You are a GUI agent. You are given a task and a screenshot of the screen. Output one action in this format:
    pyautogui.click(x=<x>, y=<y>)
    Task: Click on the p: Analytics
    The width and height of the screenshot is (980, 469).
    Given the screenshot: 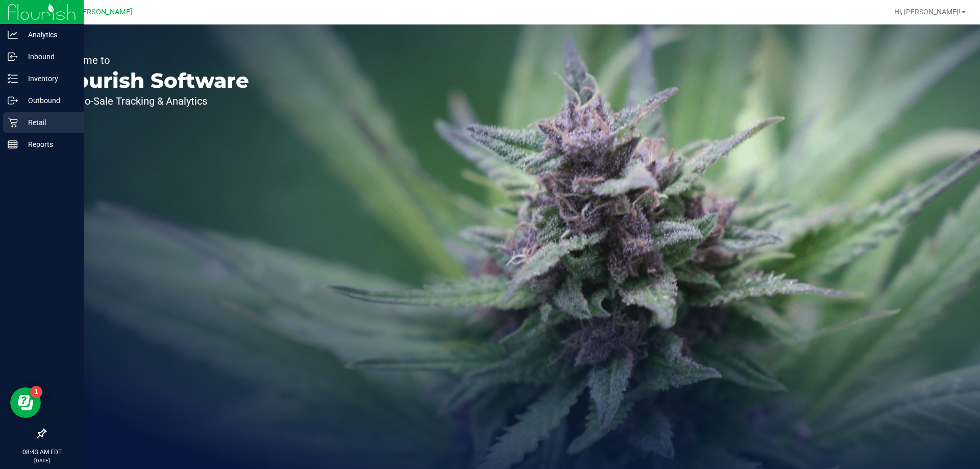 What is the action you would take?
    pyautogui.click(x=49, y=35)
    